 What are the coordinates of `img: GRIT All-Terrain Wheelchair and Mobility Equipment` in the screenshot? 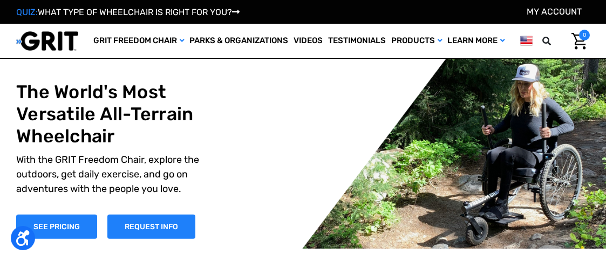 It's located at (47, 41).